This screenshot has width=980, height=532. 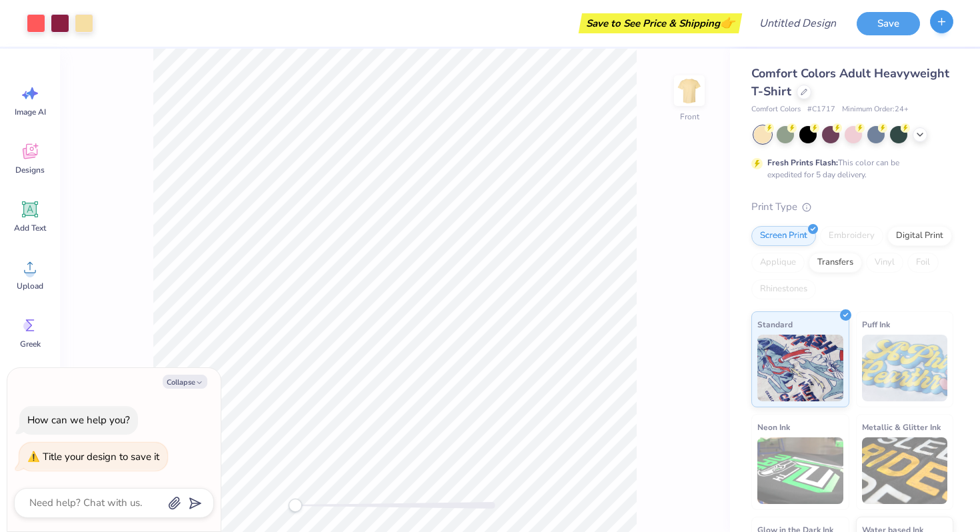 I want to click on img: Puff Ink, so click(x=904, y=368).